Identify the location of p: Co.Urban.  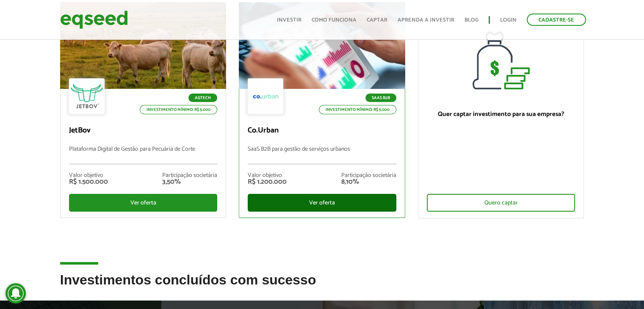
(322, 131).